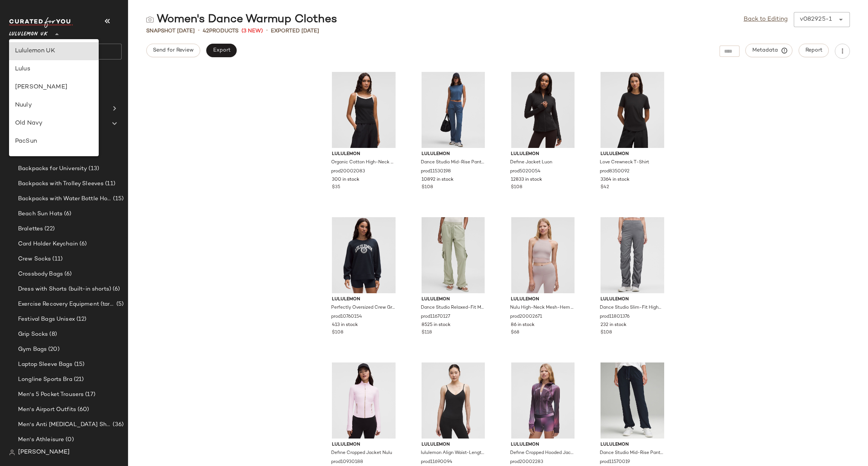 The image size is (868, 466). Describe the element at coordinates (525, 172) in the screenshot. I see `span: prod5020054` at that location.